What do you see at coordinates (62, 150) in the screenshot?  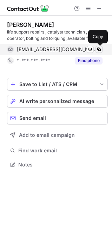 I see `span: Find work email` at bounding box center [62, 150].